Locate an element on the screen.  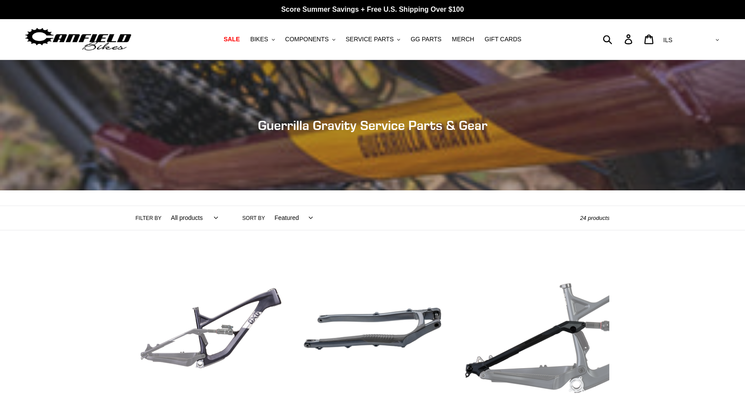
span: GG PARTS is located at coordinates (426, 39).